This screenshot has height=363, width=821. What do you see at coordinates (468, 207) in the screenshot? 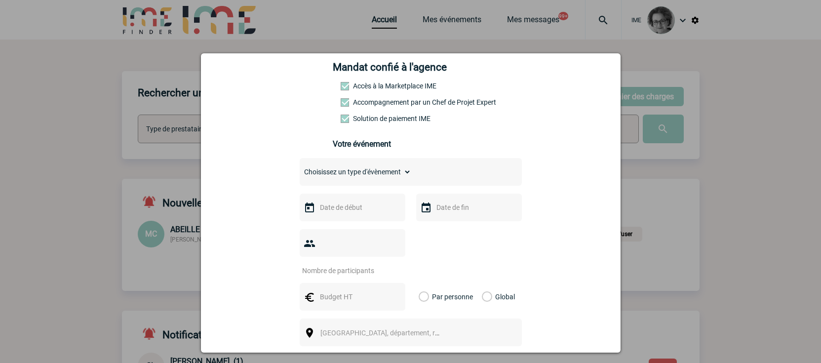
I see `input: Date de fin` at bounding box center [468, 207].